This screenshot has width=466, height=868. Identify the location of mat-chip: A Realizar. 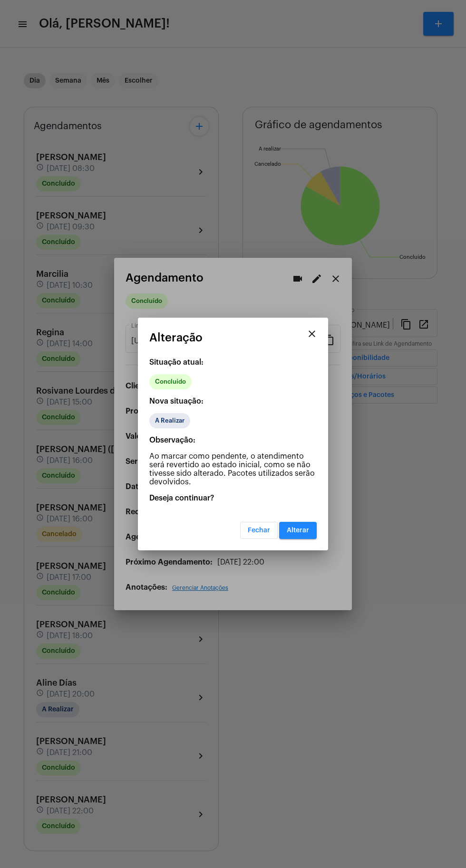
(170, 421).